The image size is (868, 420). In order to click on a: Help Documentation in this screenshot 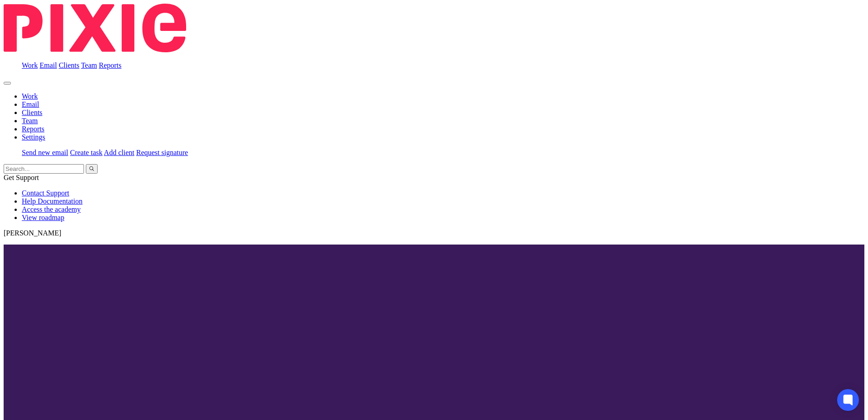, I will do `click(52, 201)`.